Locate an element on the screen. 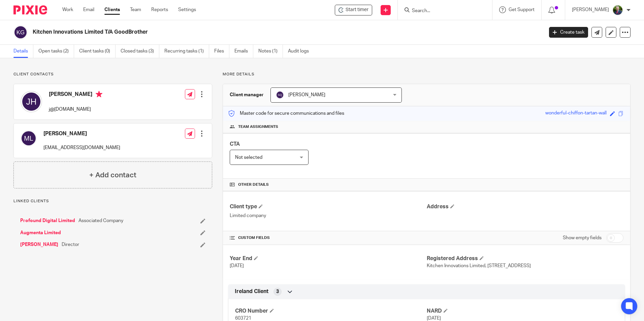 Image resolution: width=644 pixels, height=321 pixels. span: Start timer is located at coordinates (357, 9).